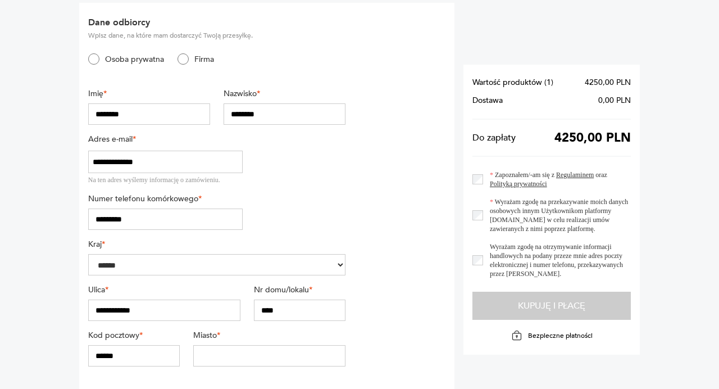 The height and width of the screenshot is (389, 719). I want to click on a: Polityką prywatności, so click(519, 184).